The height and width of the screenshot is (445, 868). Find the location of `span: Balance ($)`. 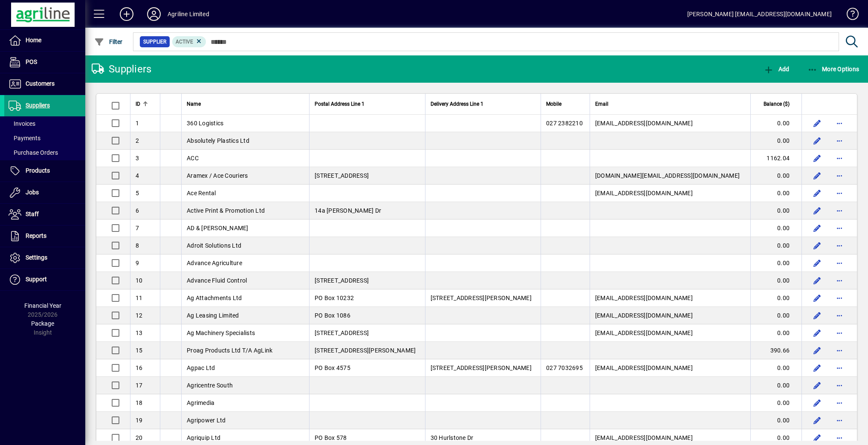

span: Balance ($) is located at coordinates (777, 104).